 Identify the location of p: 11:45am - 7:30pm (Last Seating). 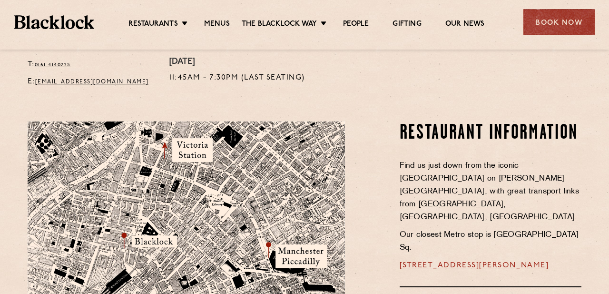
(237, 78).